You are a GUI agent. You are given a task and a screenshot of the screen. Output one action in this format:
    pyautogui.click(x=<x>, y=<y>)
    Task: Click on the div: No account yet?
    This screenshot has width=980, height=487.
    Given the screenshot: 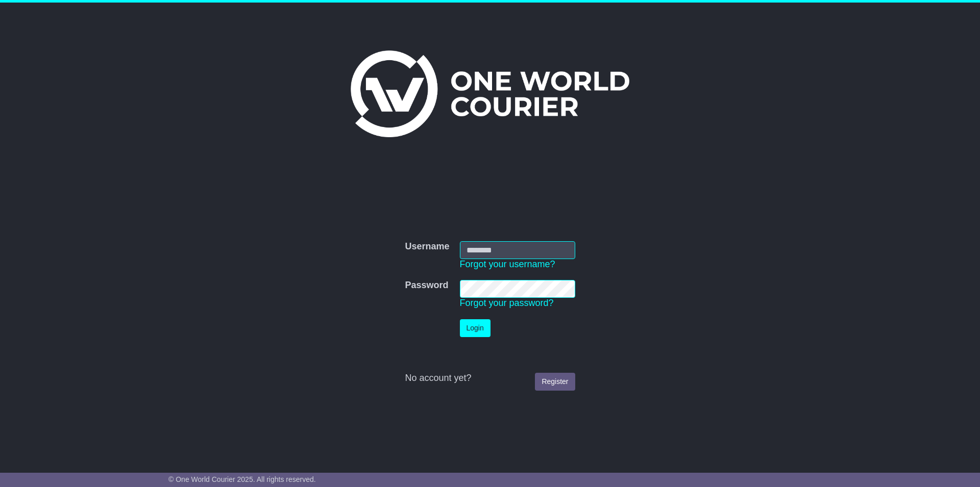 What is the action you would take?
    pyautogui.click(x=489, y=378)
    